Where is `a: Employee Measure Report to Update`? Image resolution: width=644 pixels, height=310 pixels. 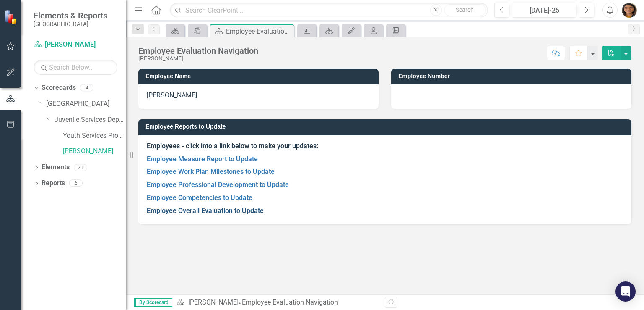
a: Employee Measure Report to Update is located at coordinates (202, 159).